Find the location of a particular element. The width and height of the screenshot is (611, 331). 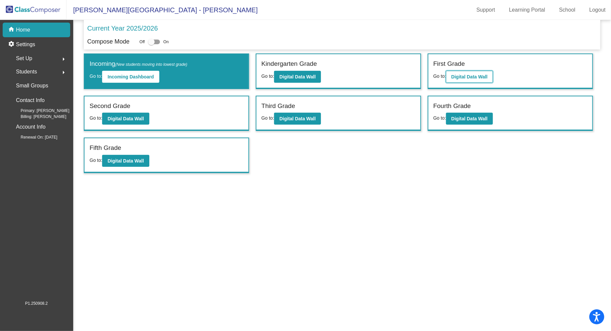

label: Fifth Grade is located at coordinates (105, 148).